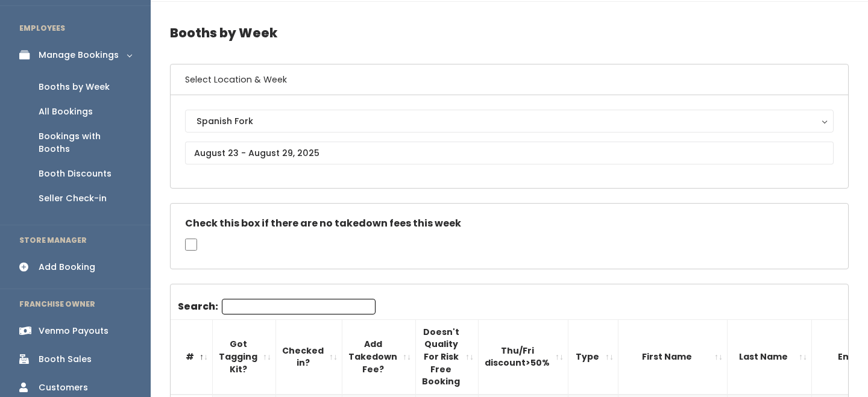 The image size is (868, 397). Describe the element at coordinates (379, 356) in the screenshot. I see `th: Add Takedown Fee?: activate to sort column ascending` at that location.